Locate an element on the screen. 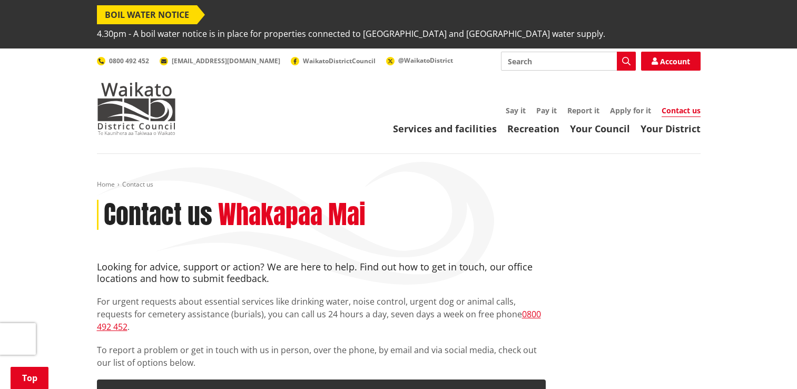 Image resolution: width=797 pixels, height=389 pixels. a: Your Council is located at coordinates (600, 129).